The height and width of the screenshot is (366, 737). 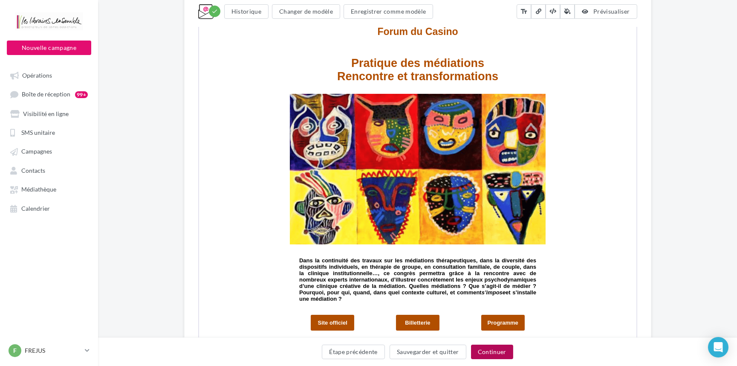 I want to click on a: Campagnes, so click(x=49, y=151).